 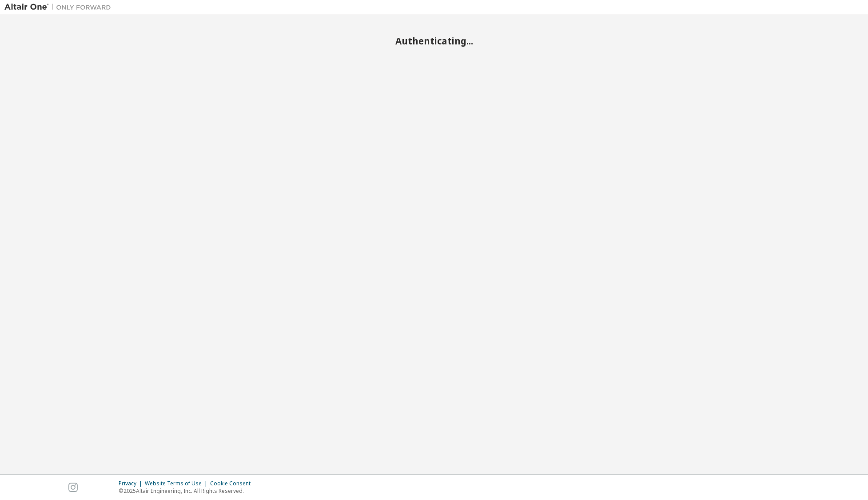 What do you see at coordinates (73, 487) in the screenshot?
I see `img: instagram.svg` at bounding box center [73, 487].